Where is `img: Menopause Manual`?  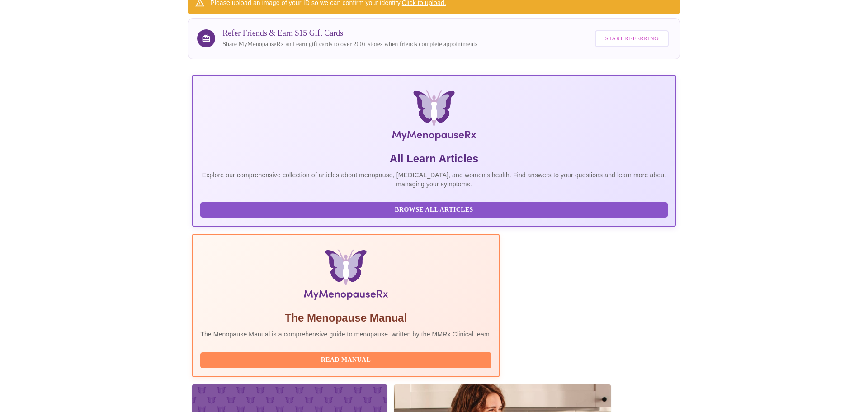
img: Menopause Manual is located at coordinates (345, 276).